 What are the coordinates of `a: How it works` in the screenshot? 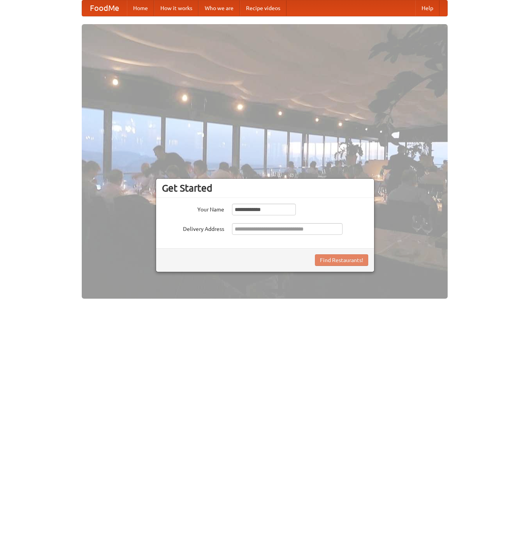 It's located at (176, 8).